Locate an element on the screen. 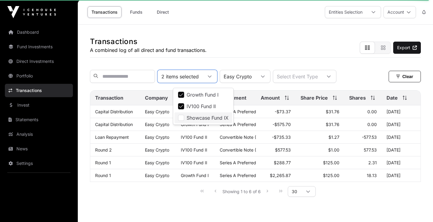 The width and height of the screenshot is (433, 222). a: Export is located at coordinates (407, 48).